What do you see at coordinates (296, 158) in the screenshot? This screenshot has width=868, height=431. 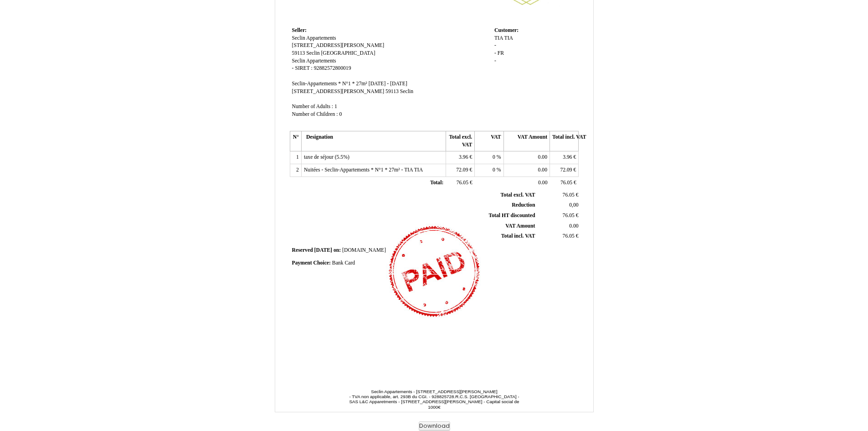 I see `td: 1` at bounding box center [296, 158].